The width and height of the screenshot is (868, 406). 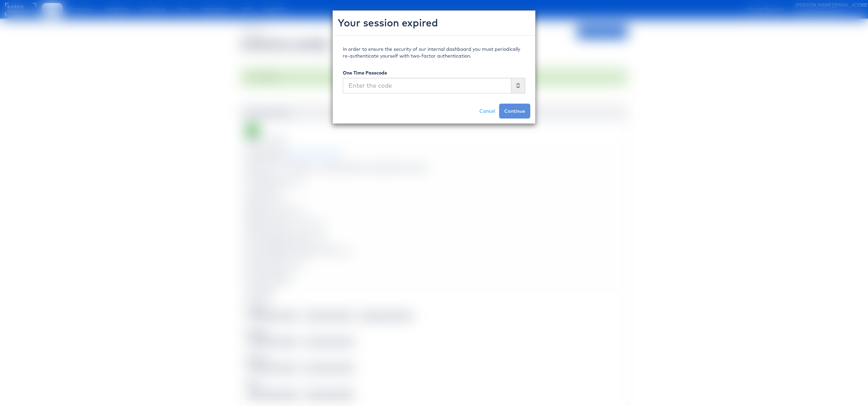 I want to click on h2: Your session expired, so click(x=434, y=23).